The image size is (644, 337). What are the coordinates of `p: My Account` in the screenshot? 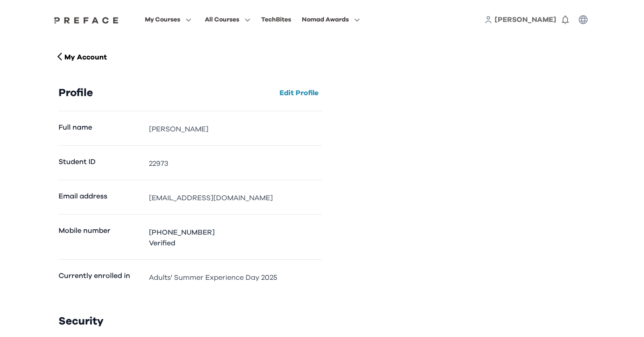 It's located at (85, 57).